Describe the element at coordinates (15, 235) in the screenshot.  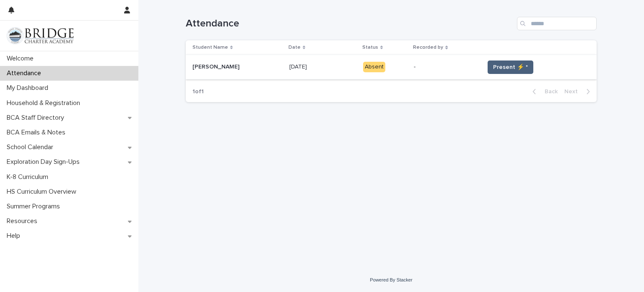
I see `p: Help` at that location.